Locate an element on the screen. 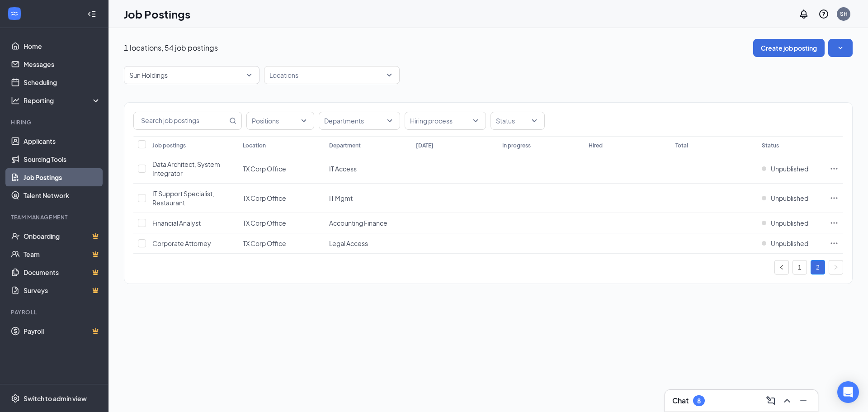  input: Search job postings is located at coordinates (181, 120).